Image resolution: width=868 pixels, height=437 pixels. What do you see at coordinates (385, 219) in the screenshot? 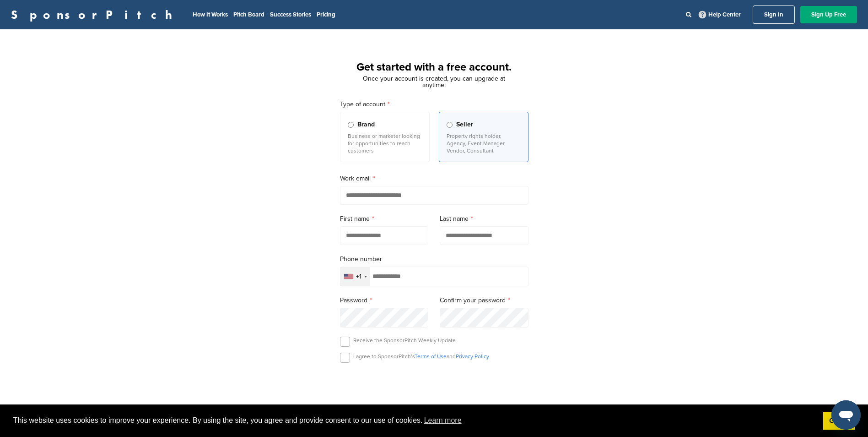
I see `label: First name` at bounding box center [385, 219].